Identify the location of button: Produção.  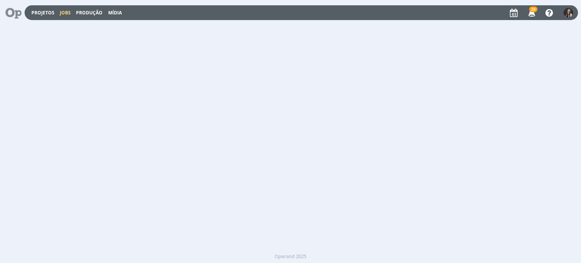
(89, 13).